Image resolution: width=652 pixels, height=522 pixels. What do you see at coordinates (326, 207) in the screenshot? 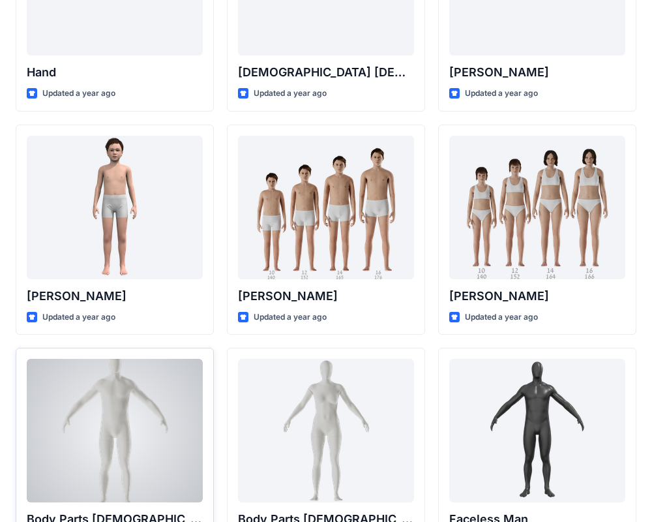
I see `a: Brandon` at bounding box center [326, 207].